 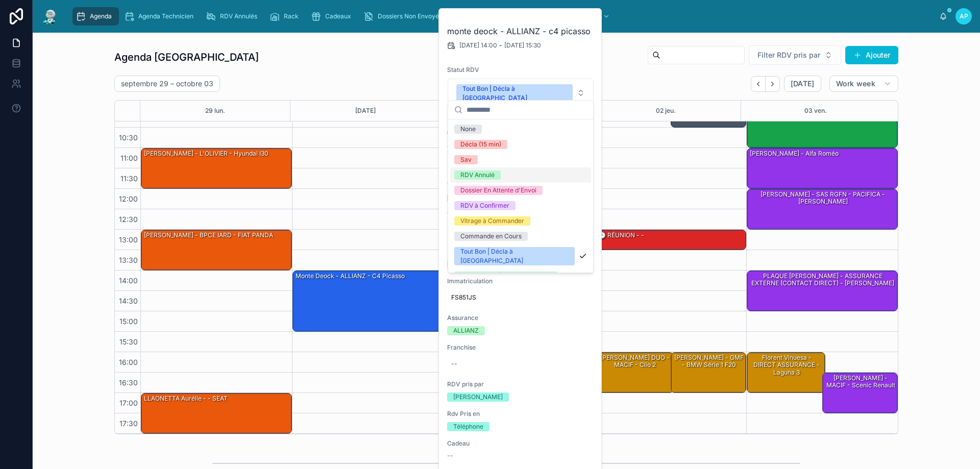 What do you see at coordinates (520, 70) in the screenshot?
I see `span: Statut RDV` at bounding box center [520, 70].